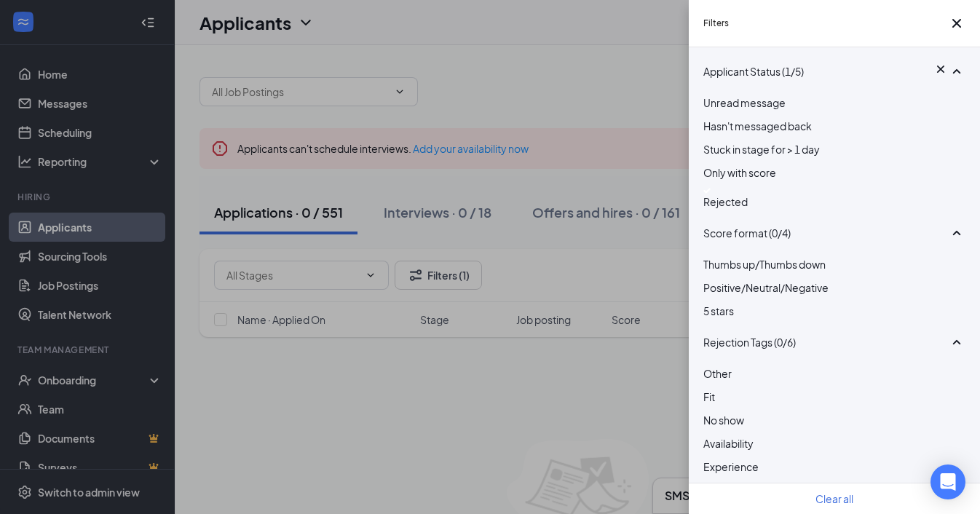 This screenshot has width=980, height=514. I want to click on span: Applicant Status (1/5), so click(753, 71).